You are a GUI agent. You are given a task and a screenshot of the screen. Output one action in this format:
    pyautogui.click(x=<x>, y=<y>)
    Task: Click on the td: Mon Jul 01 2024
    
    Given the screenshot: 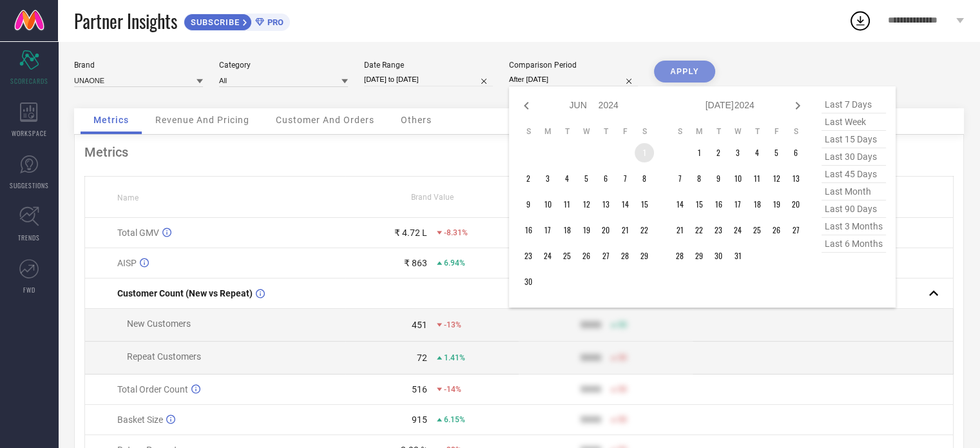 What is the action you would take?
    pyautogui.click(x=700, y=153)
    